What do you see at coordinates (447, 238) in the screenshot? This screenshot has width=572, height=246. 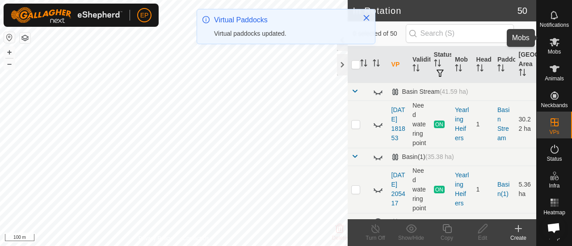 I see `div: Copy` at bounding box center [447, 238].